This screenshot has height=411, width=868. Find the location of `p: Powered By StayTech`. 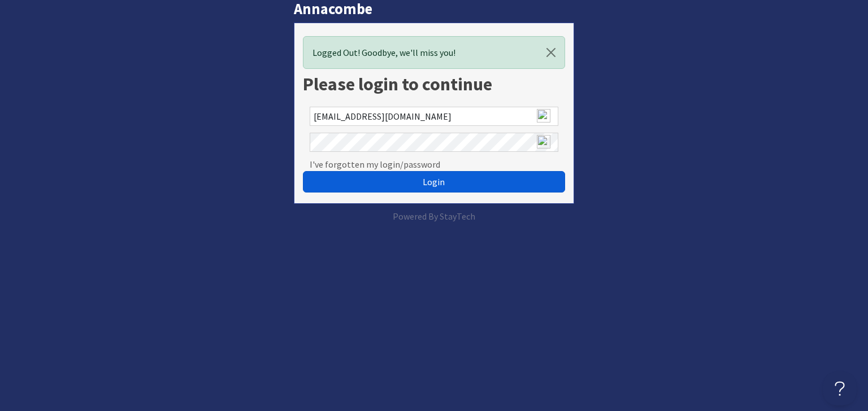

p: Powered By StayTech is located at coordinates (434, 217).